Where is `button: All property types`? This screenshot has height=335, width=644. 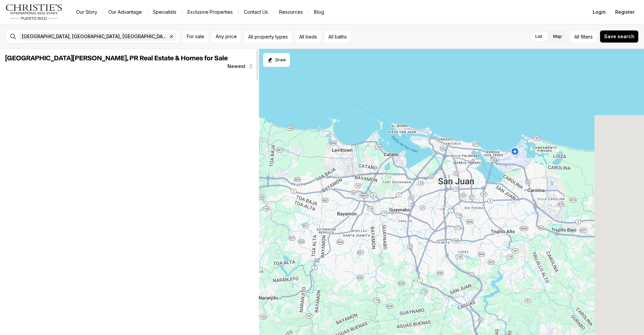 button: All property types is located at coordinates (268, 36).